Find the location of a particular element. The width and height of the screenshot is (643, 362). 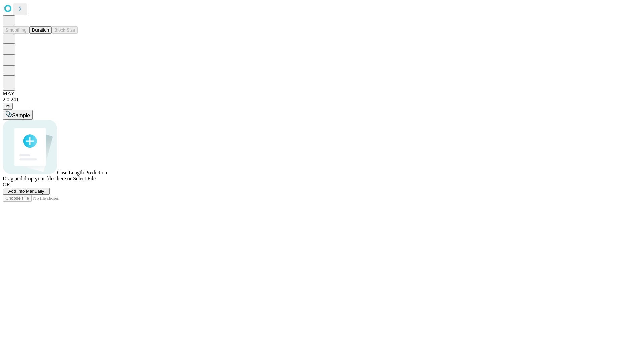

button: Block Size is located at coordinates (65, 30).